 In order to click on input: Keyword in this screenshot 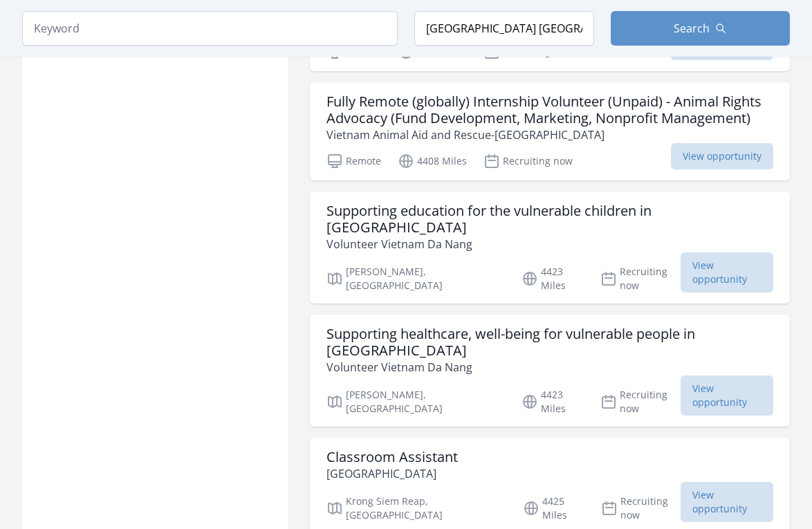, I will do `click(210, 28)`.